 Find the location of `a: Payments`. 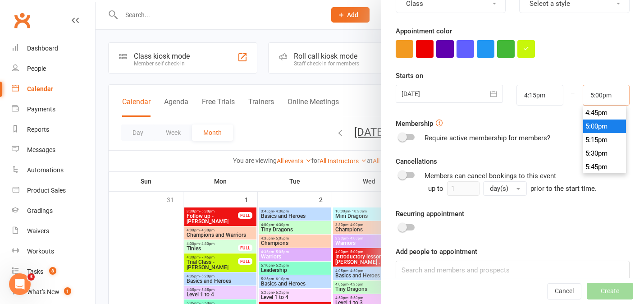

a: Payments is located at coordinates (53, 109).